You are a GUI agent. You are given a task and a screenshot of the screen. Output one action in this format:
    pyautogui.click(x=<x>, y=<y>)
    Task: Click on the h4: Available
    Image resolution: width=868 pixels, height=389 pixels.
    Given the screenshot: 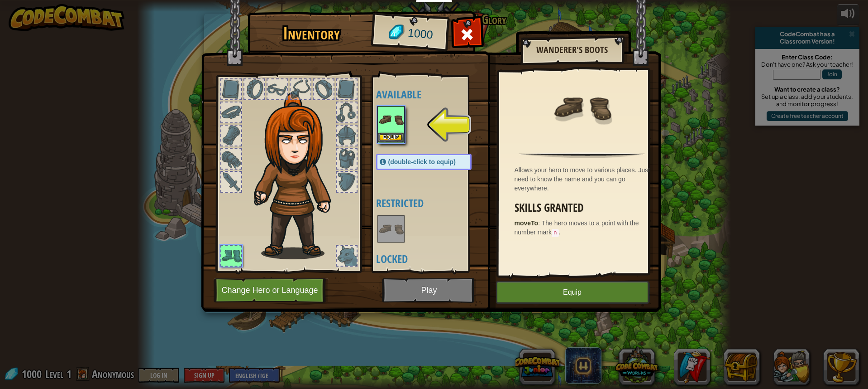 What is the action you would take?
    pyautogui.click(x=433, y=94)
    